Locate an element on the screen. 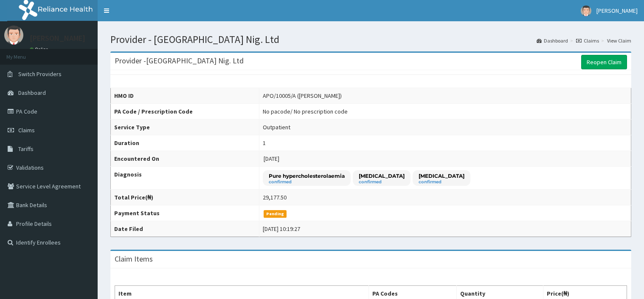  th: PA Code / Prescription Code is located at coordinates (185, 112).